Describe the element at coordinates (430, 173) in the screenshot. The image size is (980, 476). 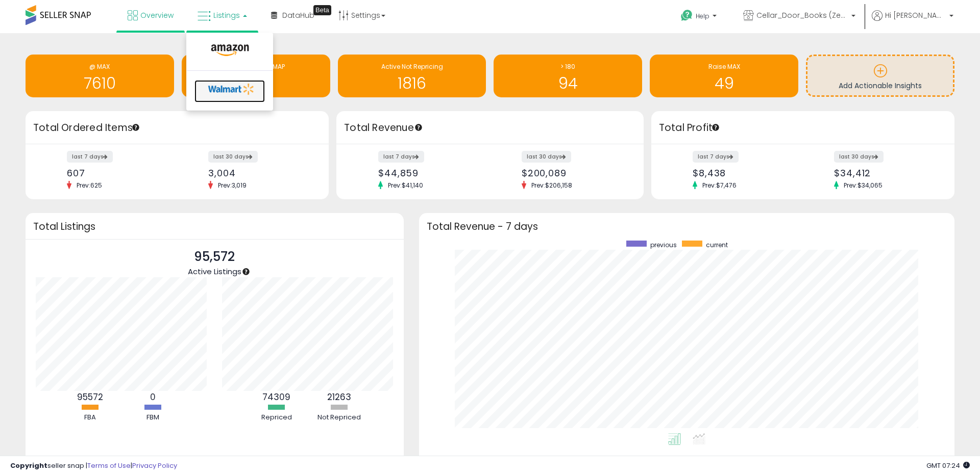
I see `div: $44,859` at that location.